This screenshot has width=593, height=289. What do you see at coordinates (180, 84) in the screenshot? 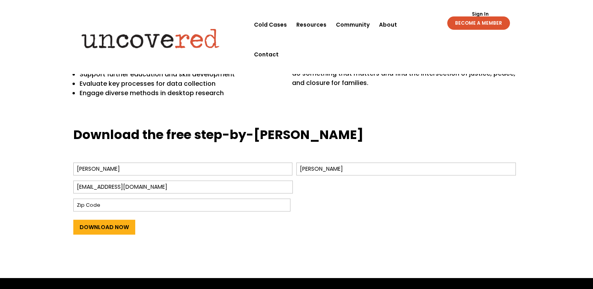
I see `p: Evaluate key processes for data collection` at bounding box center [180, 84].